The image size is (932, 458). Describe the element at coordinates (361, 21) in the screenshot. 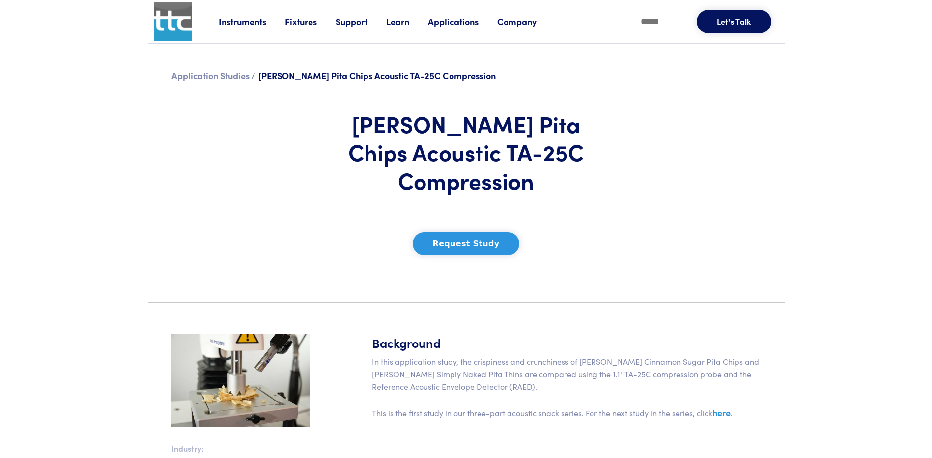

I see `a: Support` at that location.